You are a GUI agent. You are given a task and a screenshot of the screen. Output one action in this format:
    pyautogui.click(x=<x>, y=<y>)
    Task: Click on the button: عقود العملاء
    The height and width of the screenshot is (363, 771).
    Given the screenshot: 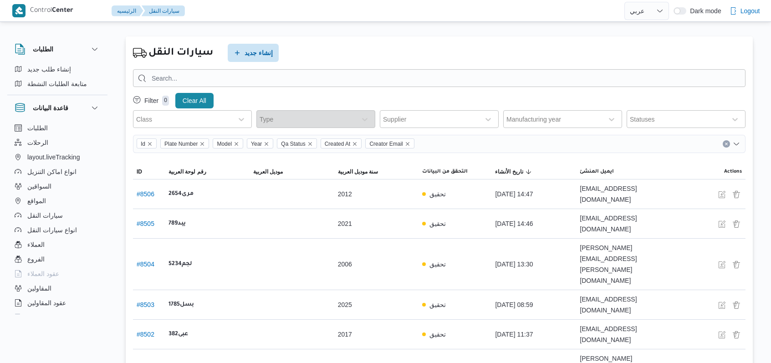 What is the action you would take?
    pyautogui.click(x=57, y=274)
    